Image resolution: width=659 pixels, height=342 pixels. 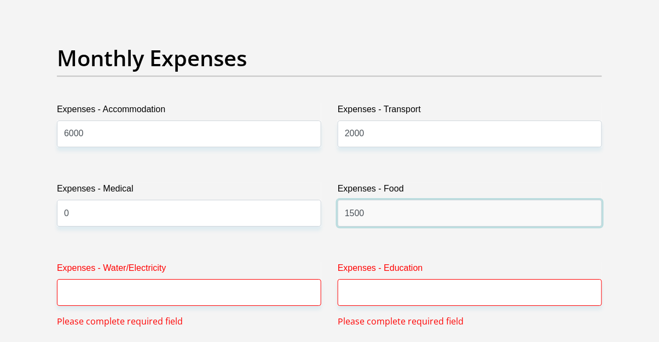 What do you see at coordinates (189, 213) in the screenshot?
I see `input: Expenses - Medical` at bounding box center [189, 213].